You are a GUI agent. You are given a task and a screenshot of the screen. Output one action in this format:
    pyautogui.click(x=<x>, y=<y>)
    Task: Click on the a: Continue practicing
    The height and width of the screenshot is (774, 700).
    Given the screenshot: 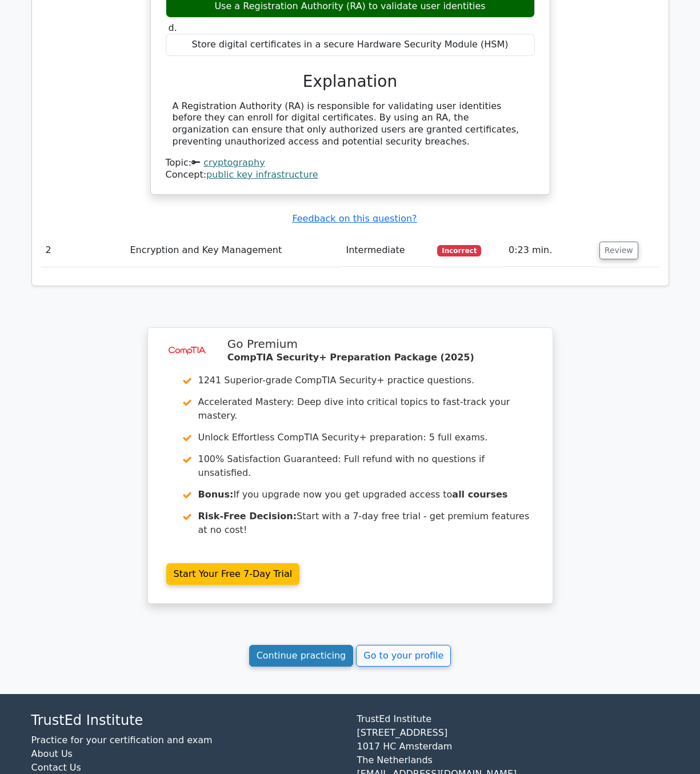 What is the action you would take?
    pyautogui.click(x=301, y=656)
    